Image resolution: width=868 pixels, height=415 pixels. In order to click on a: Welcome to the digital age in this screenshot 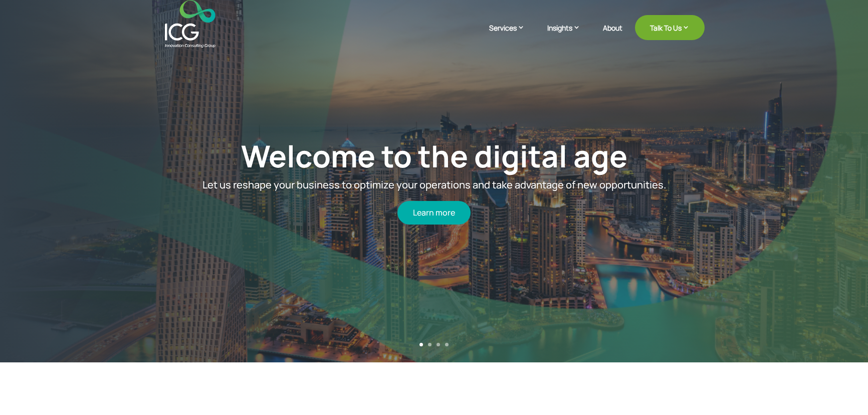, I will do `click(434, 156)`.